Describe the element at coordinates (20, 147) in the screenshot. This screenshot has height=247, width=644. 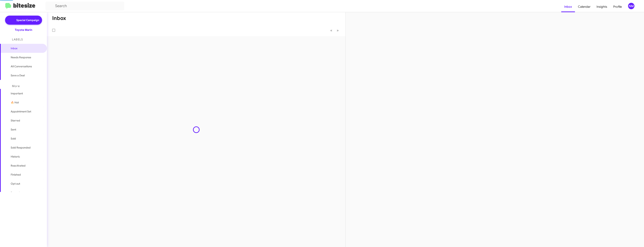
I see `span: Sold Responded` at that location.